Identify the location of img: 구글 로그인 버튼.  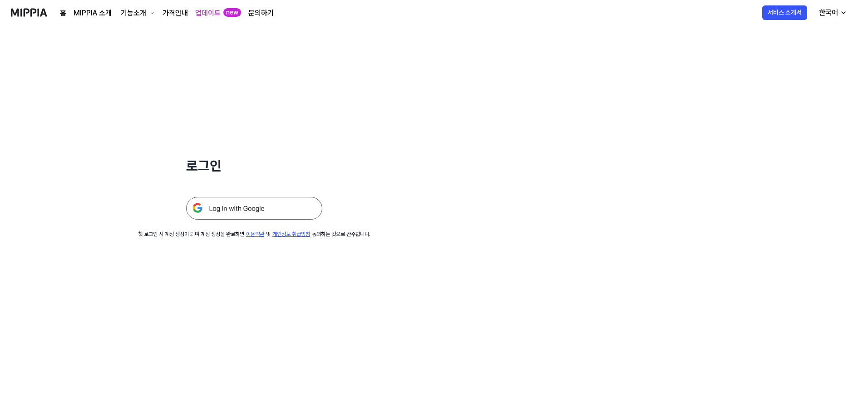
(254, 208).